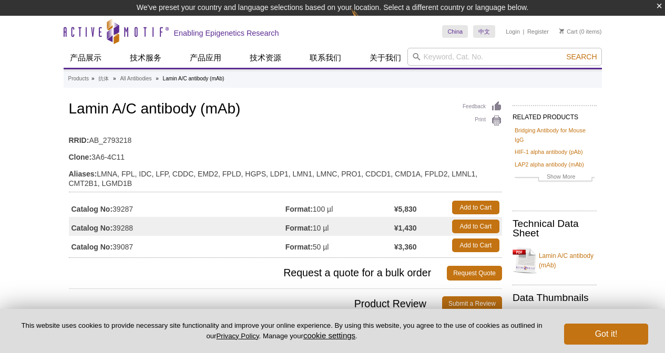 This screenshot has height=353, width=665. What do you see at coordinates (256, 304) in the screenshot?
I see `span: Product Review` at bounding box center [256, 304].